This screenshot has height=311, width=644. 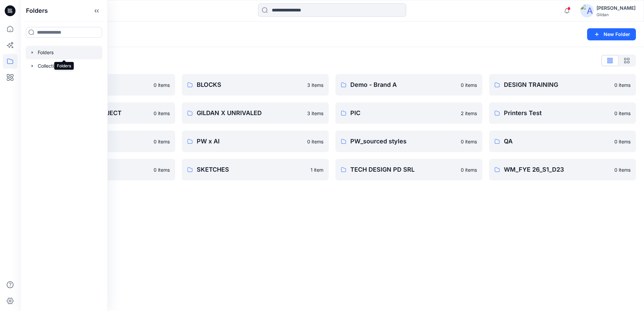 I want to click on p: TECH DESIGN PD SRL, so click(x=404, y=170).